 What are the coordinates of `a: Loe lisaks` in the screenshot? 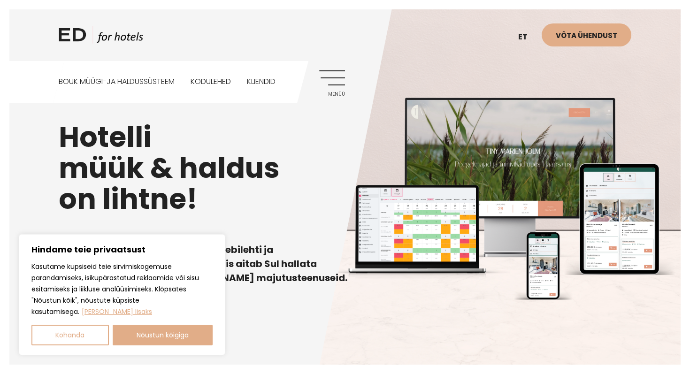 It's located at (117, 311).